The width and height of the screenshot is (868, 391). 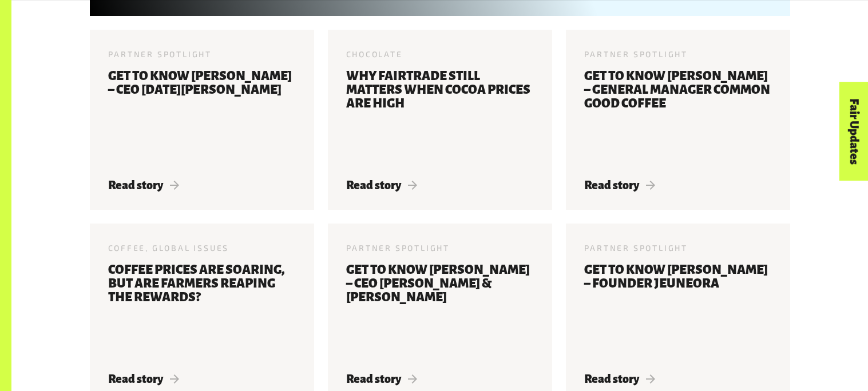 I want to click on span: Chocolate, so click(x=374, y=54).